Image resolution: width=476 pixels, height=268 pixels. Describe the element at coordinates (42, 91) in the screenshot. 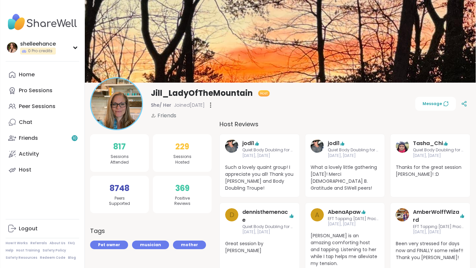

I see `a: Pro Sessions` at that location.